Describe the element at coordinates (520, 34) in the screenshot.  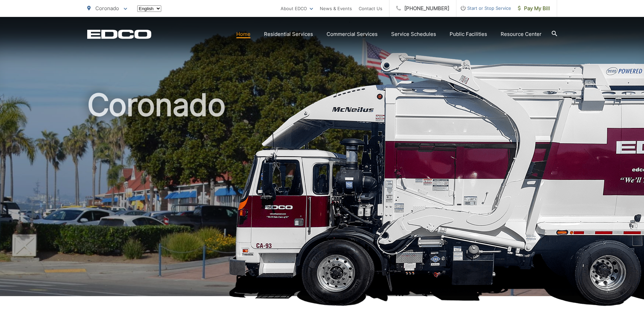
I see `a: Resource Center` at that location.